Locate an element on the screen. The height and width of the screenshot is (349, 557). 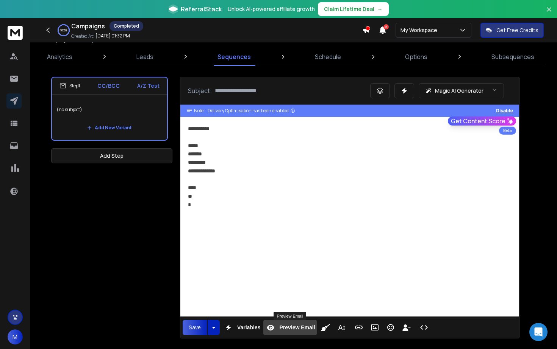
p: Get Free Credits is located at coordinates (517, 30).